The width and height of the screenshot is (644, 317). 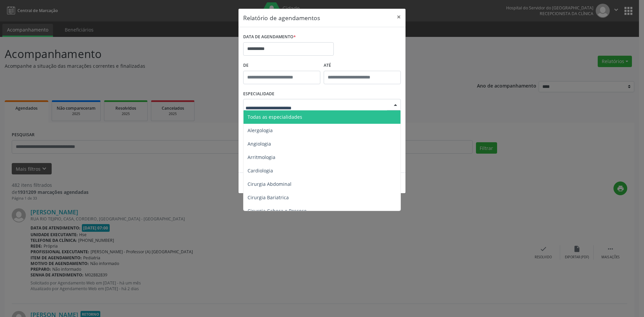 I want to click on label: DATA DE AGENDAMENTO, so click(x=270, y=37).